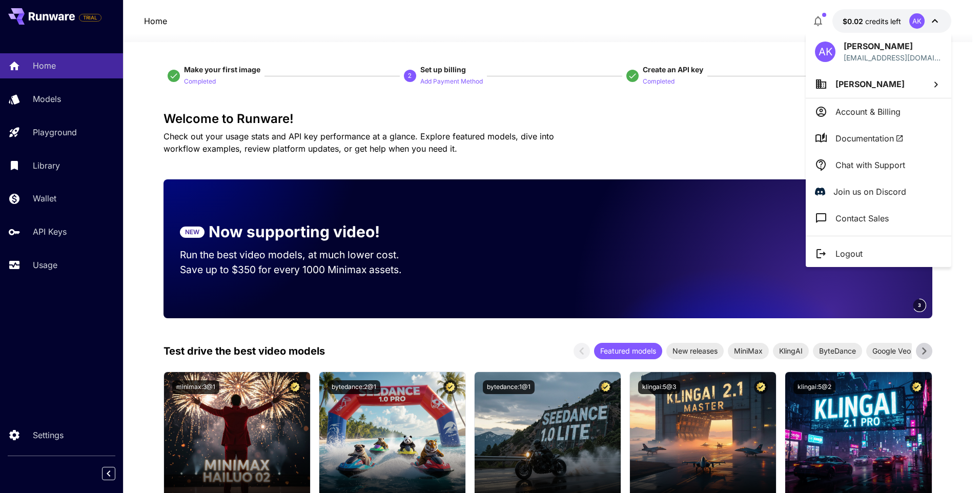  Describe the element at coordinates (862, 219) in the screenshot. I see `p: Contact Sales` at that location.